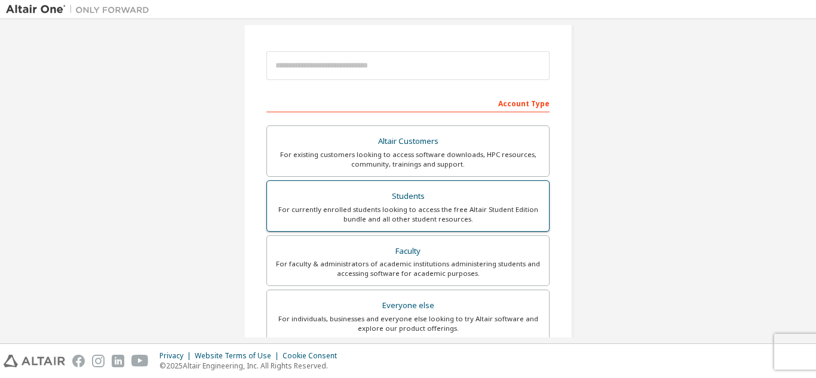 Image resolution: width=816 pixels, height=378 pixels. I want to click on div: Students, so click(408, 197).